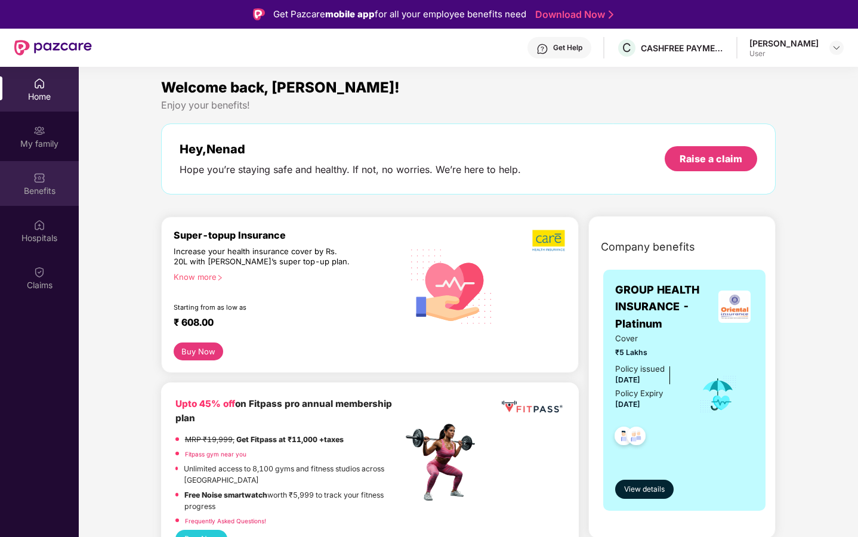  What do you see at coordinates (198, 351) in the screenshot?
I see `button: Buy Now` at bounding box center [198, 351].